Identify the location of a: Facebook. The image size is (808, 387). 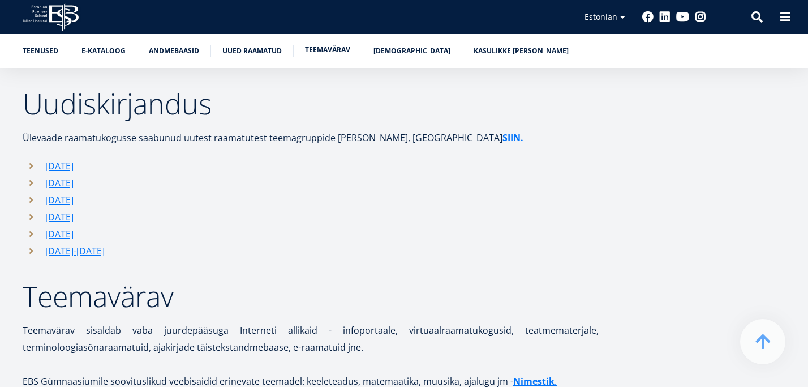
(648, 17).